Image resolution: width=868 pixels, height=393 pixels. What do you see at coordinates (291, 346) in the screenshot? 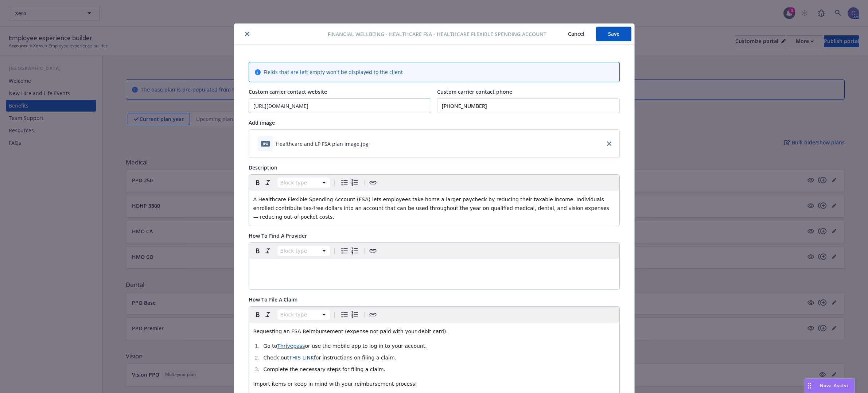
I see `span: Thrivepass` at bounding box center [291, 346].